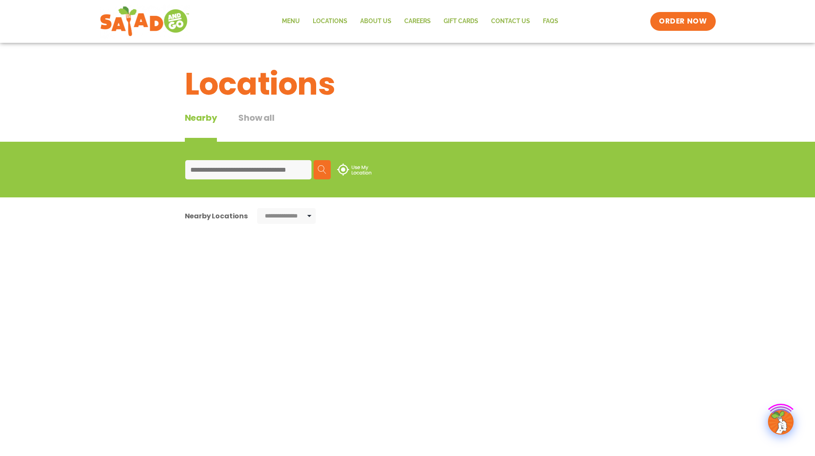 This screenshot has height=456, width=815. Describe the element at coordinates (291, 21) in the screenshot. I see `a: Menu` at that location.